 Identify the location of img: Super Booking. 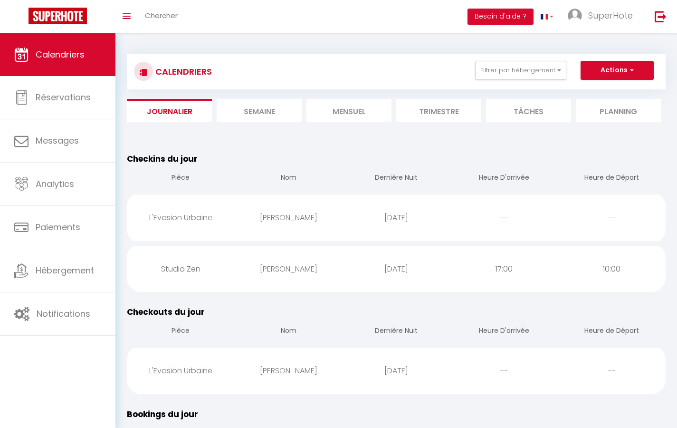
(58, 16).